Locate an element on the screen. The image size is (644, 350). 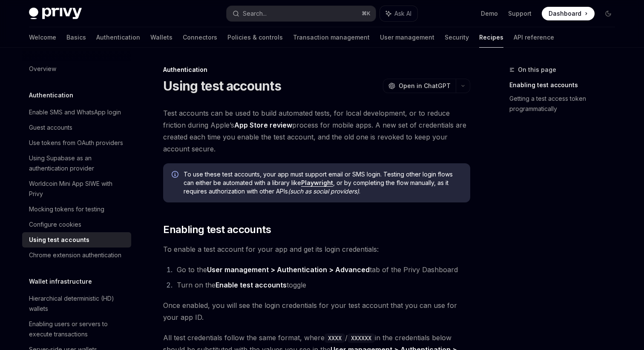
svg: Info is located at coordinates (176, 175).